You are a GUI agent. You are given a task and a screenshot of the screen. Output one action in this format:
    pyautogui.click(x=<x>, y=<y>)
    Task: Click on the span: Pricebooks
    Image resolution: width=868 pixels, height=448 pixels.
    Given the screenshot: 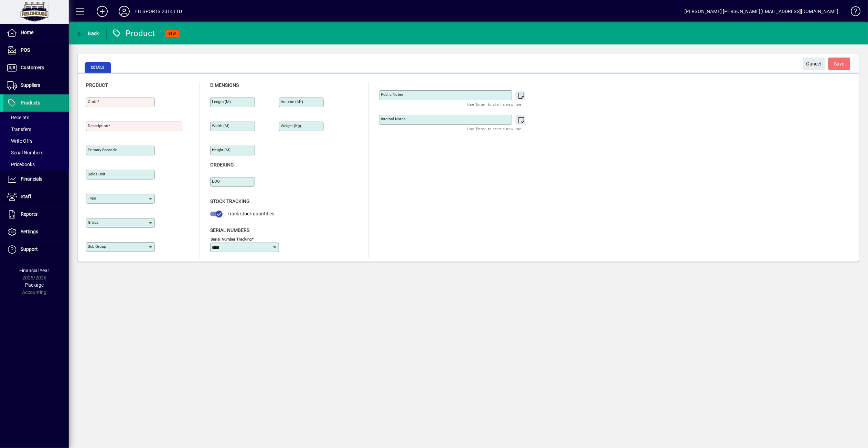 What is the action you would take?
    pyautogui.click(x=21, y=164)
    